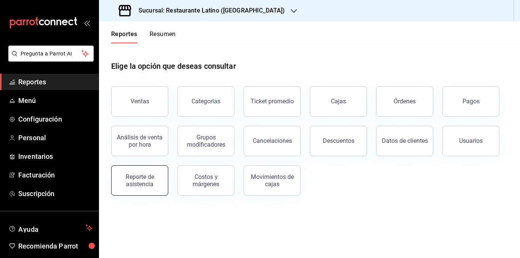 The height and width of the screenshot is (258, 520). Describe the element at coordinates (272, 141) in the screenshot. I see `div: Cancelaciones` at that location.